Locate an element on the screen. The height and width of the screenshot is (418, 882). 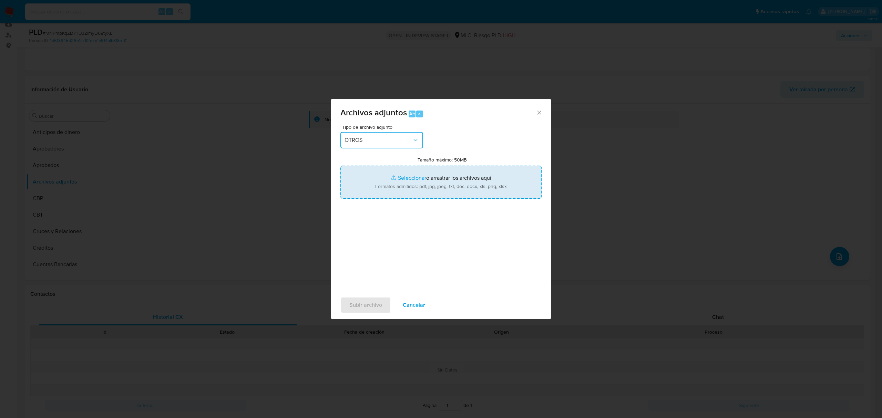
button: Cancelar is located at coordinates (414, 305).